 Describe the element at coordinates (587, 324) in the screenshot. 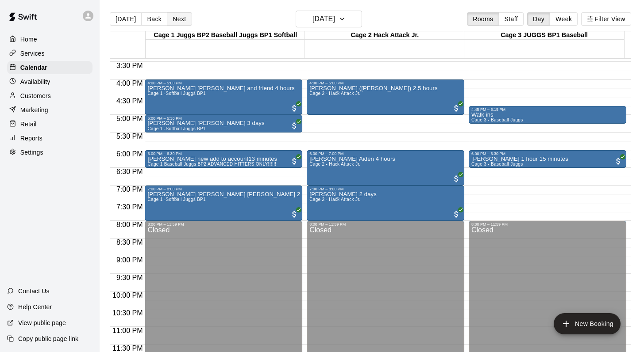

I see `button: add` at that location.